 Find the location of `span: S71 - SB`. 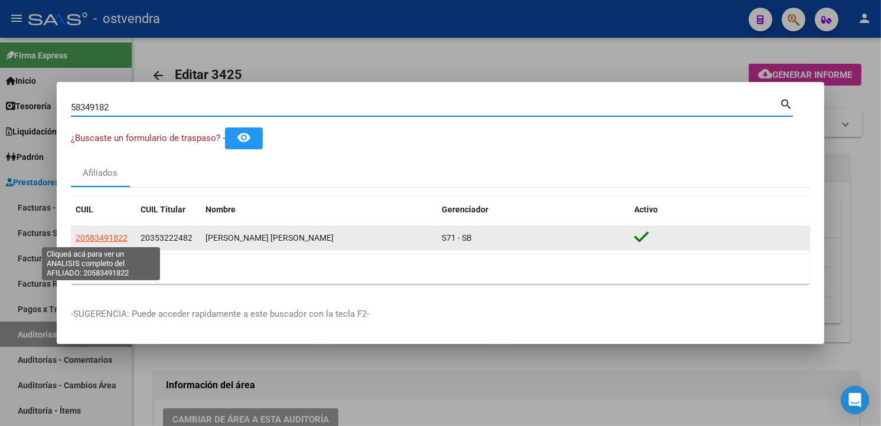

span: S71 - SB is located at coordinates (456, 238).